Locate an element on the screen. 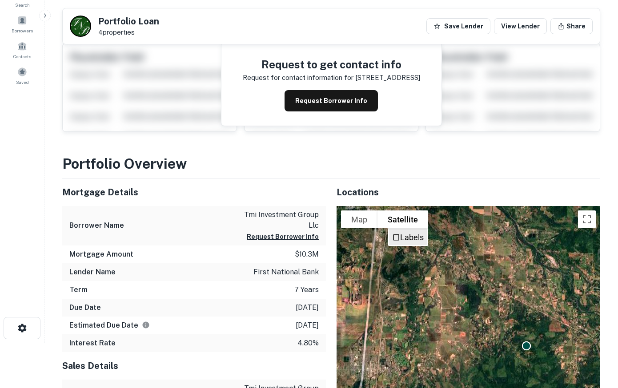 The height and width of the screenshot is (388, 618). p: tmi investment group llc is located at coordinates (279, 220).